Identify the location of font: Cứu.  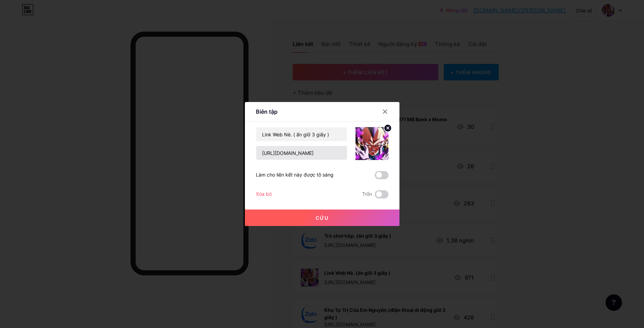
(322, 218).